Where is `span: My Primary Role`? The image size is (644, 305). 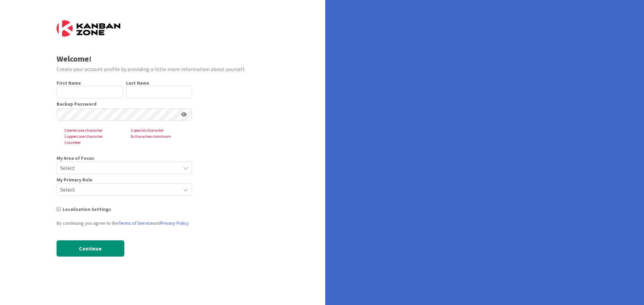 span: My Primary Role is located at coordinates (74, 180).